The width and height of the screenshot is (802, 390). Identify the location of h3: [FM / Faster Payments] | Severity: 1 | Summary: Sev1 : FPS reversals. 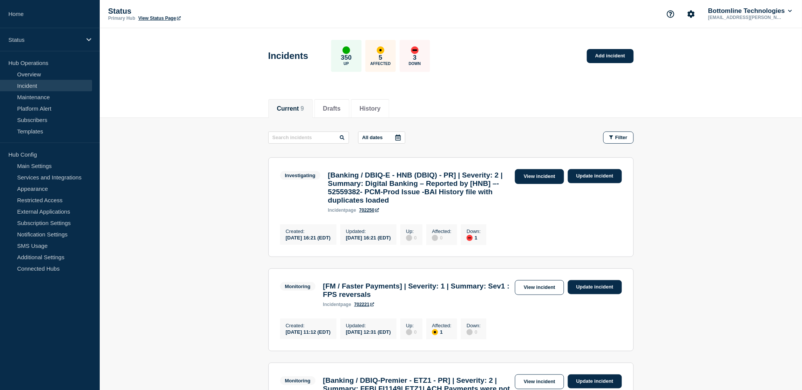
(417, 291).